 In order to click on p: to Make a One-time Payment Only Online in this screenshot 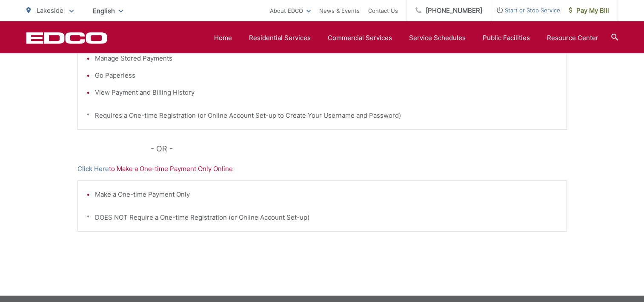, I will do `click(322, 169)`.